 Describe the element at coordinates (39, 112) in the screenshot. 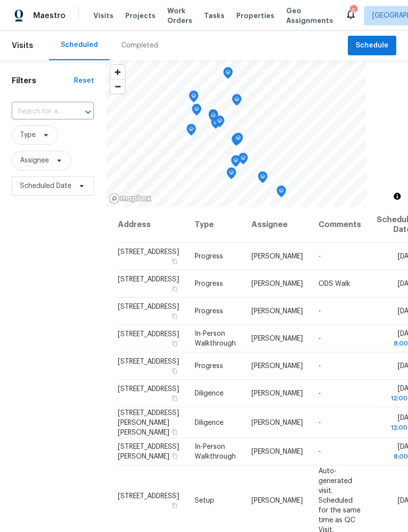

I see `input: Search for an address...` at that location.